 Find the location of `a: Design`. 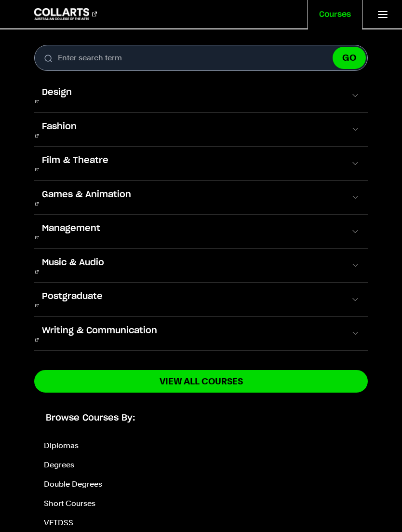

a: Design is located at coordinates (57, 96).